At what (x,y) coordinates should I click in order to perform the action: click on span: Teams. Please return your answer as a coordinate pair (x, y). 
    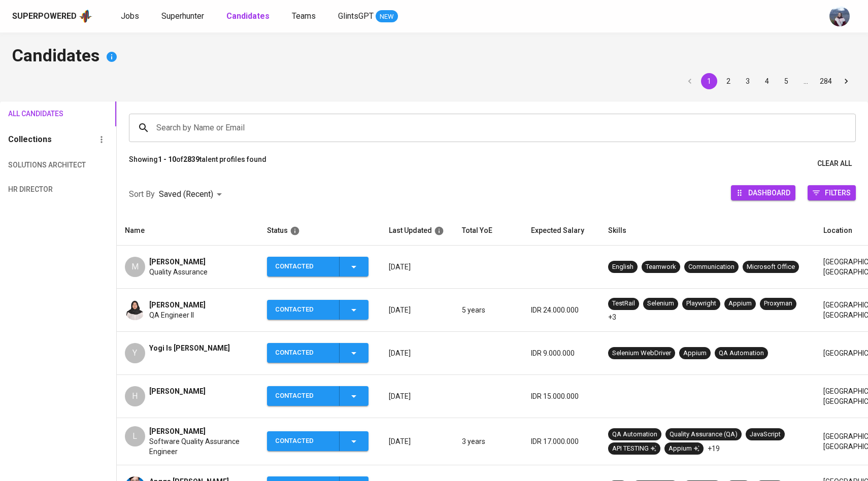
    Looking at the image, I should click on (304, 16).